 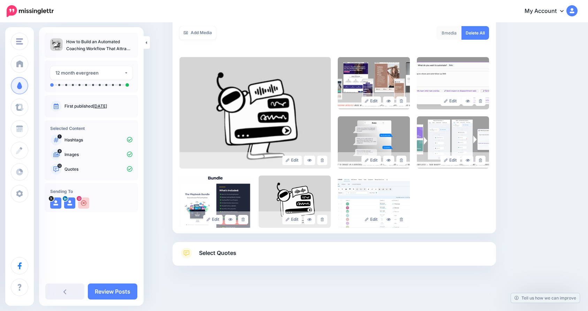 What do you see at coordinates (452, 83) in the screenshot?
I see `img: 99f3fe3617c07b09437c8ad6ea8965a4_large.jpg` at bounding box center [452, 83].